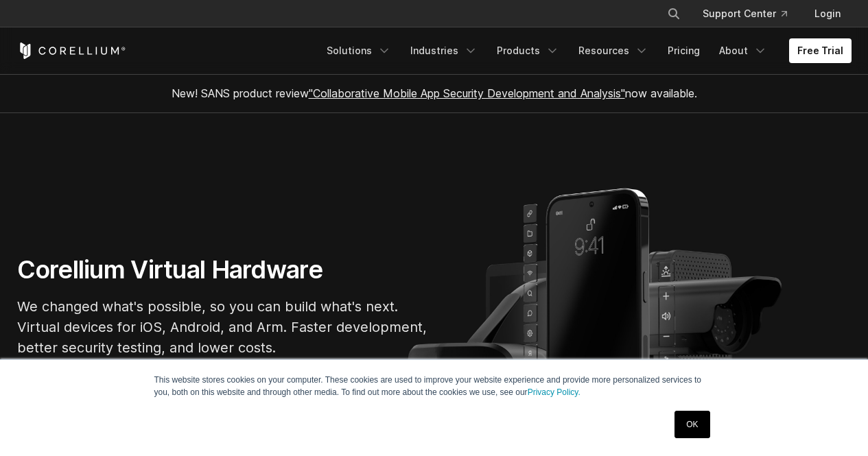 The height and width of the screenshot is (456, 868). I want to click on a: "Collaborative Mobile App Security Development and Analysis", so click(466, 94).